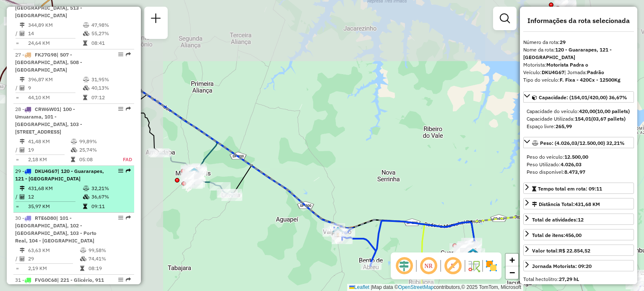  What do you see at coordinates (111, 98) in the screenshot?
I see `td: 07:12` at bounding box center [111, 98].